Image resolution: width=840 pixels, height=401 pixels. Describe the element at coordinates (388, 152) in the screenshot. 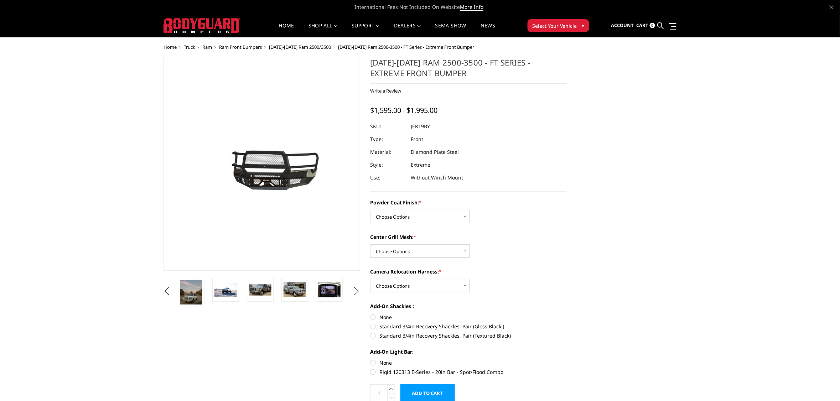

I see `dt: Material:` at that location.